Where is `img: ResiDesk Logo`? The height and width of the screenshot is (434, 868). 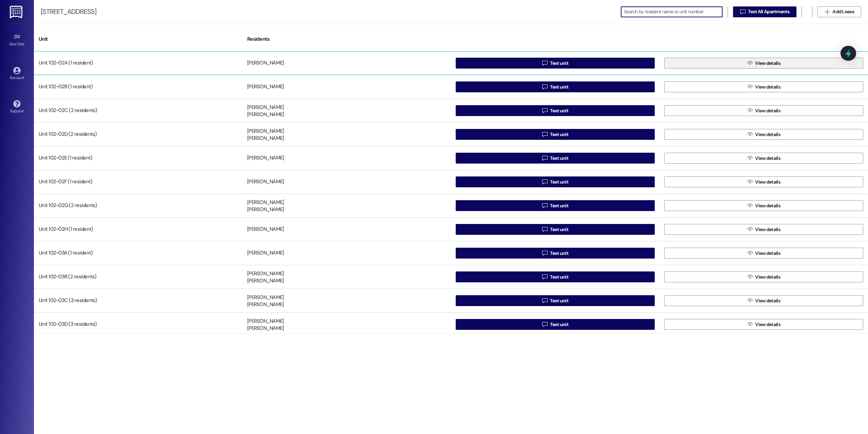
img: ResiDesk Logo is located at coordinates (16, 12).